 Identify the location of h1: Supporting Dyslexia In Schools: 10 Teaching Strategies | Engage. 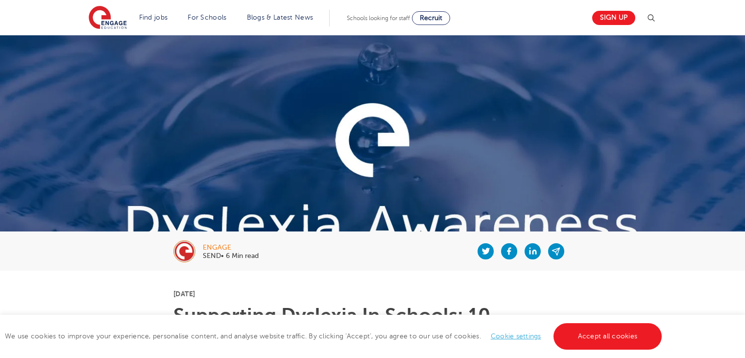
(372, 325).